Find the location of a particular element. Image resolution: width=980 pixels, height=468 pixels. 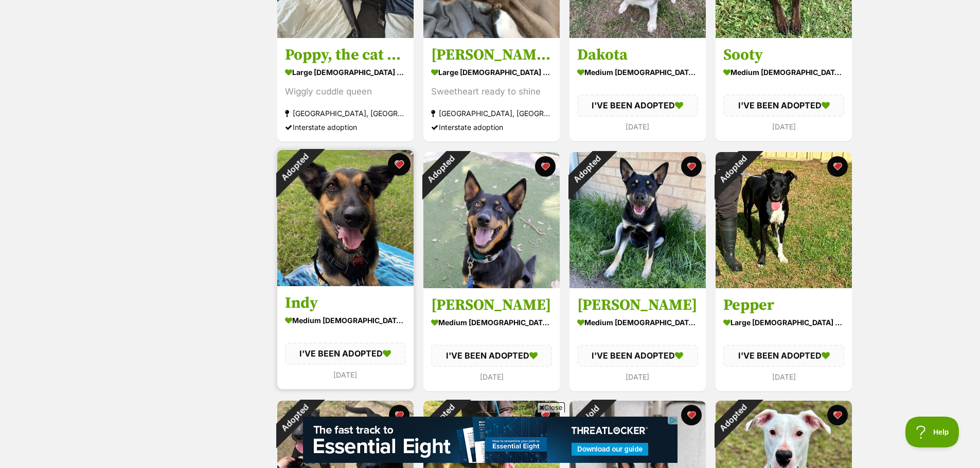

img: Pepper is located at coordinates (784, 220).